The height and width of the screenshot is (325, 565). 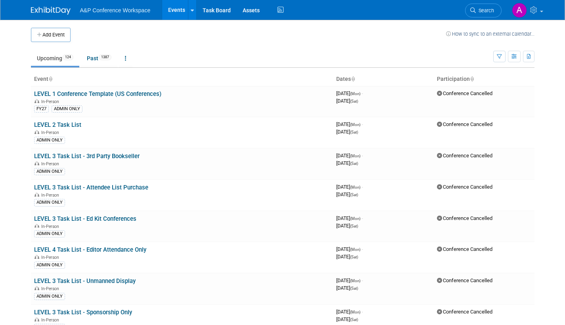 What do you see at coordinates (51, 35) in the screenshot?
I see `button: Add Event` at bounding box center [51, 35].